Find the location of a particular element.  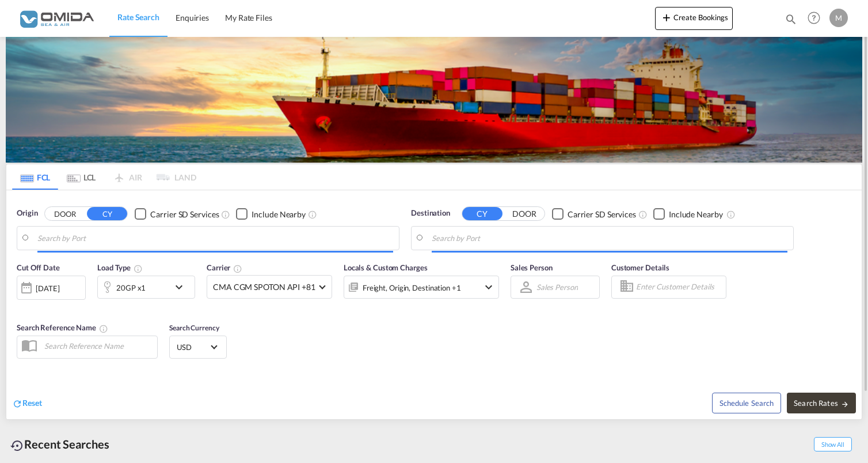

span: Rate Search is located at coordinates (138, 17).